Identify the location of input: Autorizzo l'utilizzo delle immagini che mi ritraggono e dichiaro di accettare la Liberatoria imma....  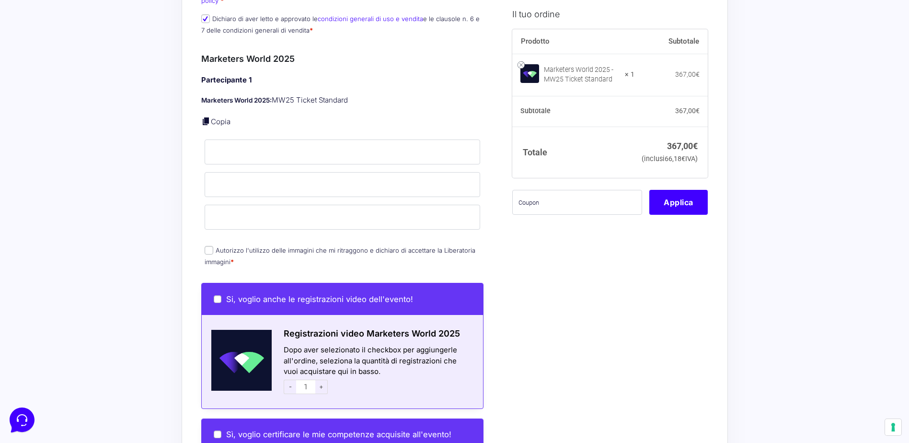
(209, 250).